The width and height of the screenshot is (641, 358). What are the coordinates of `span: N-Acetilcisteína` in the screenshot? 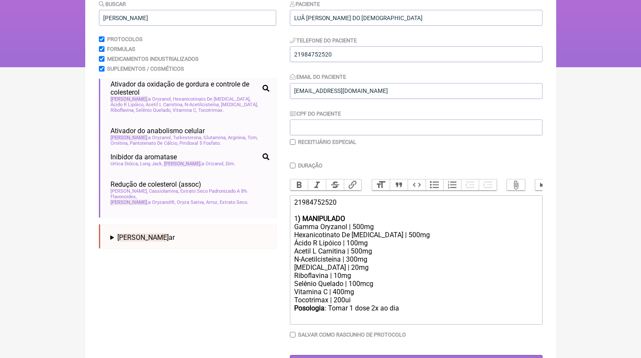 It's located at (202, 105).